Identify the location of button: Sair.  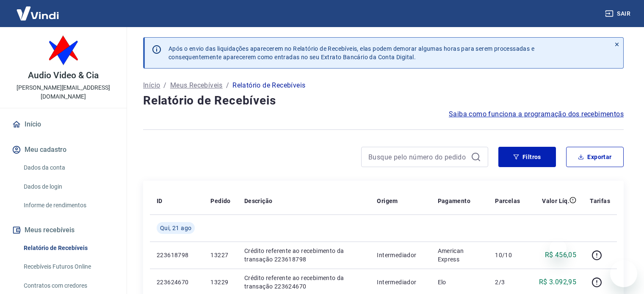
(619, 14).